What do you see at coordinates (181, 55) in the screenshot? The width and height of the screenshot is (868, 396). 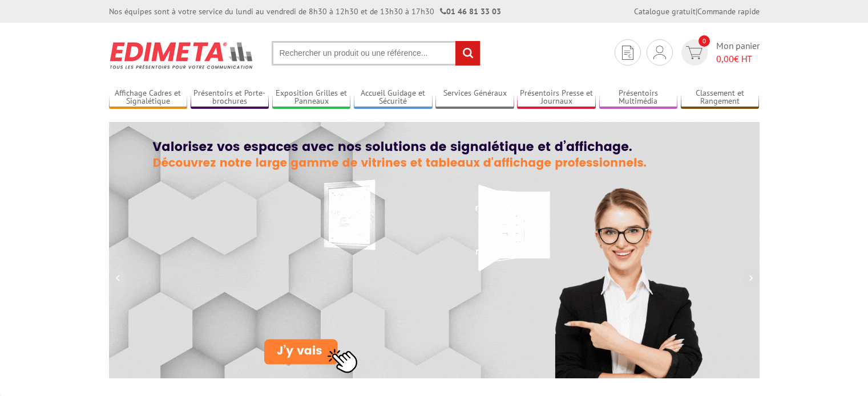 I see `img: Présentoir, panneau, stand - Edimeta - PLV, affichage, mobilier bureau, entreprise` at bounding box center [181, 55].